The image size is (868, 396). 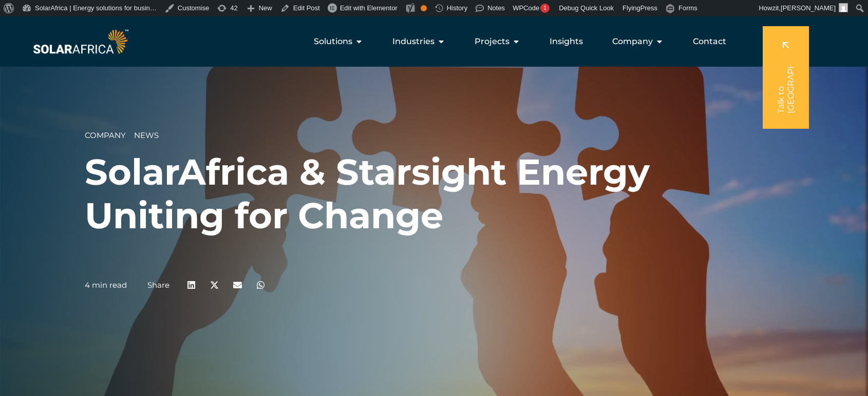 What do you see at coordinates (158, 285) in the screenshot?
I see `a: Share` at bounding box center [158, 285].